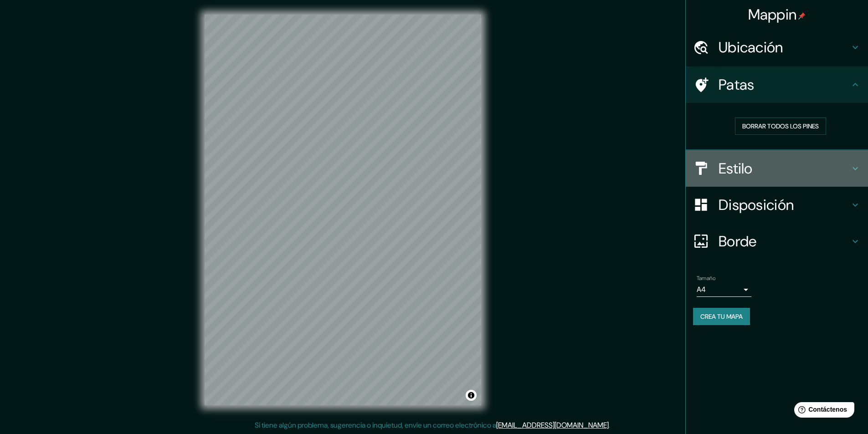  I want to click on font: Disposición, so click(756, 205).